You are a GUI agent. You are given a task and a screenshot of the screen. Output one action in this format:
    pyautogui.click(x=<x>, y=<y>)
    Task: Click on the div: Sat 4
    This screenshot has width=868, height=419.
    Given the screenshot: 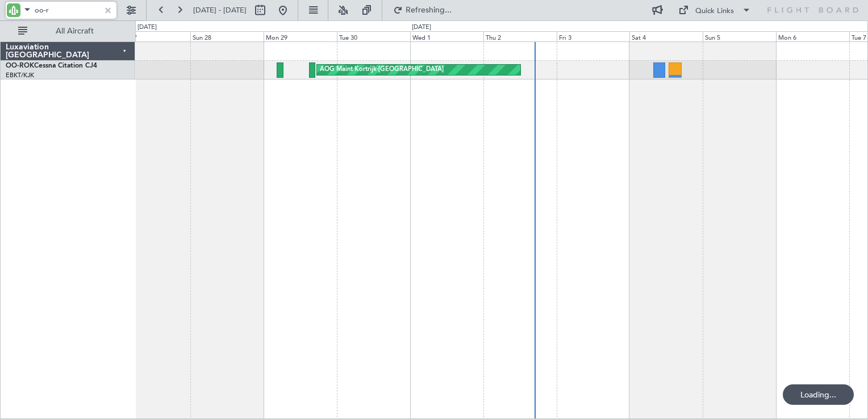 What is the action you would take?
    pyautogui.click(x=666, y=37)
    